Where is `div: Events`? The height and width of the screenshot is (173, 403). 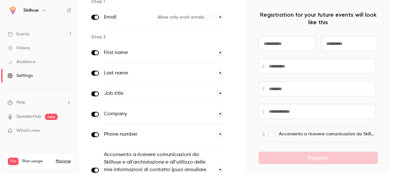 div: Events is located at coordinates (18, 34).